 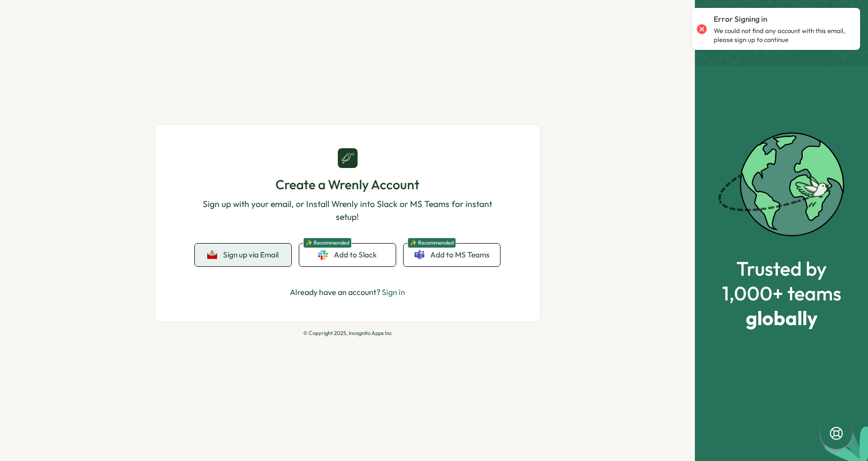 I want to click on h1: Create a Wrenly Account, so click(x=348, y=184).